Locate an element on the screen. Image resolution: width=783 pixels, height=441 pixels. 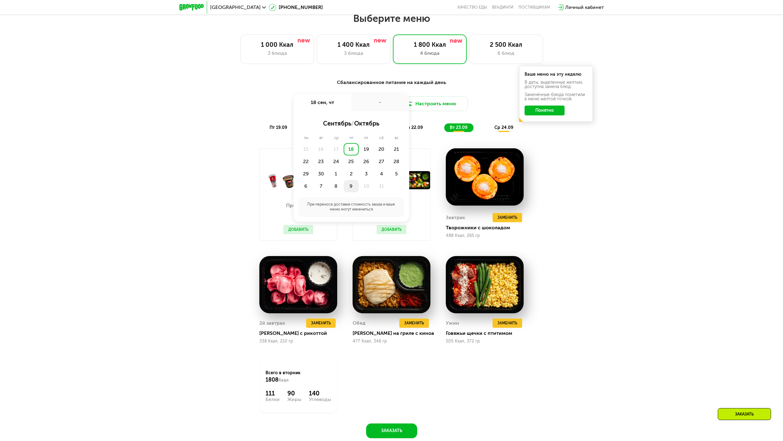
button: Заказать is located at coordinates (392, 431).